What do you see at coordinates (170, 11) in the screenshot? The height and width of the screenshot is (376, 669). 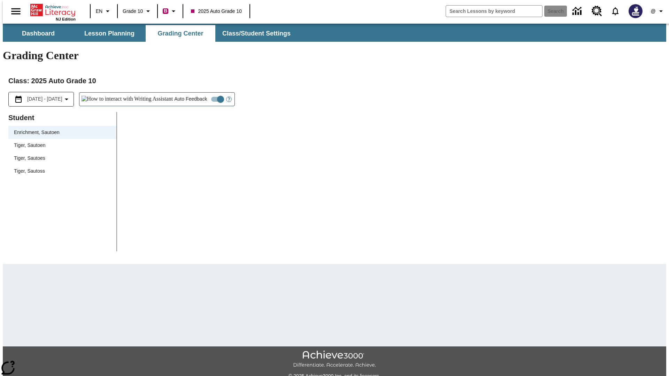 I see `button: Boost Class color is violet red. Change class color` at bounding box center [170, 11].